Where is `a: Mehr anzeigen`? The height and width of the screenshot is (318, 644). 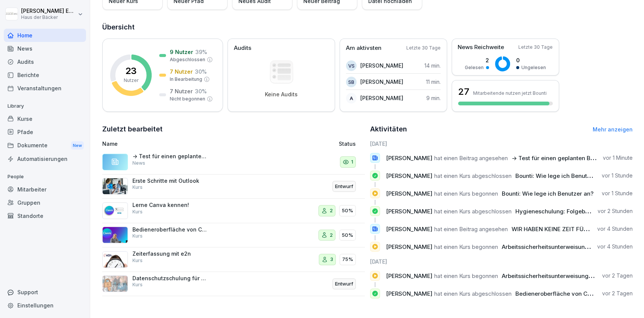
a: Mehr anzeigen is located at coordinates (613, 129).